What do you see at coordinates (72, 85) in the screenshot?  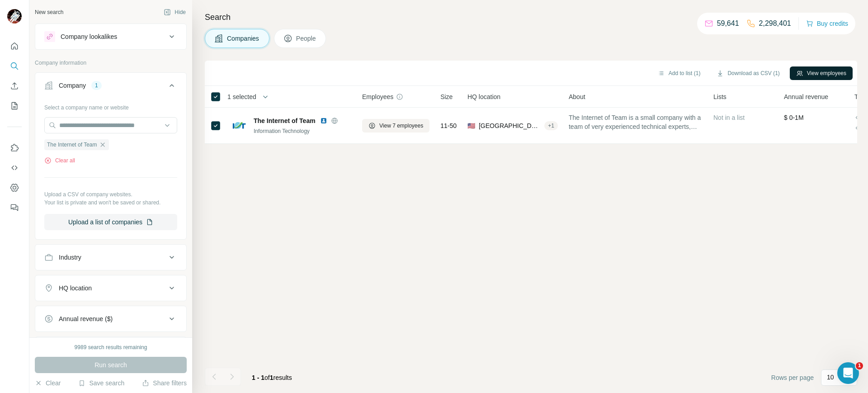 I see `div: Company` at bounding box center [72, 85].